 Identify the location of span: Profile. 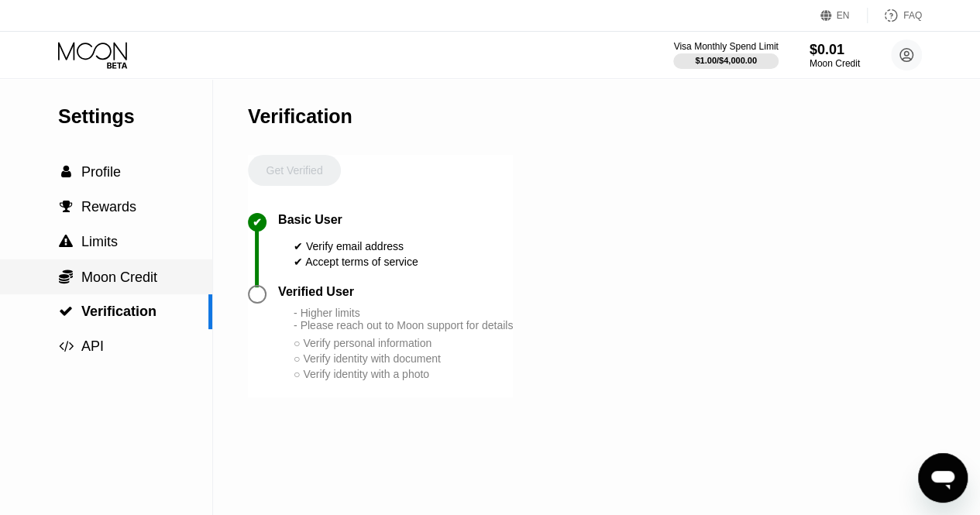
(100, 172).